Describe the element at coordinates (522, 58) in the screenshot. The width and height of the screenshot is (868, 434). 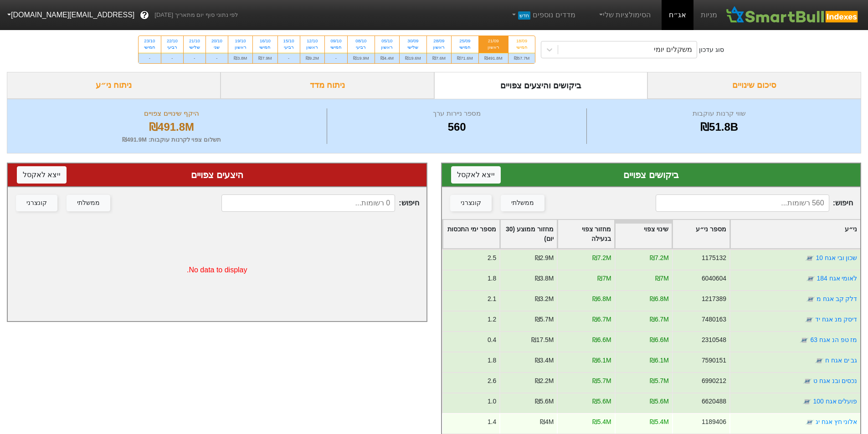
I see `div: ₪57.7M` at that location.